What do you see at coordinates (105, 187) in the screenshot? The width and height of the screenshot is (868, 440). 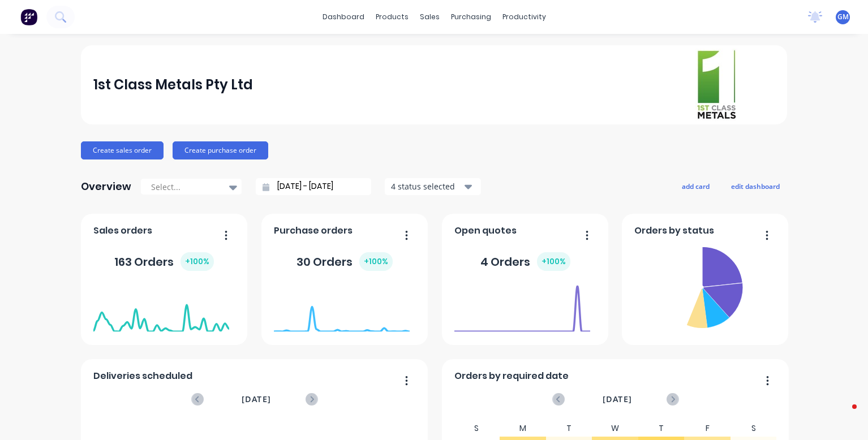 I see `div: Overview` at bounding box center [105, 187].